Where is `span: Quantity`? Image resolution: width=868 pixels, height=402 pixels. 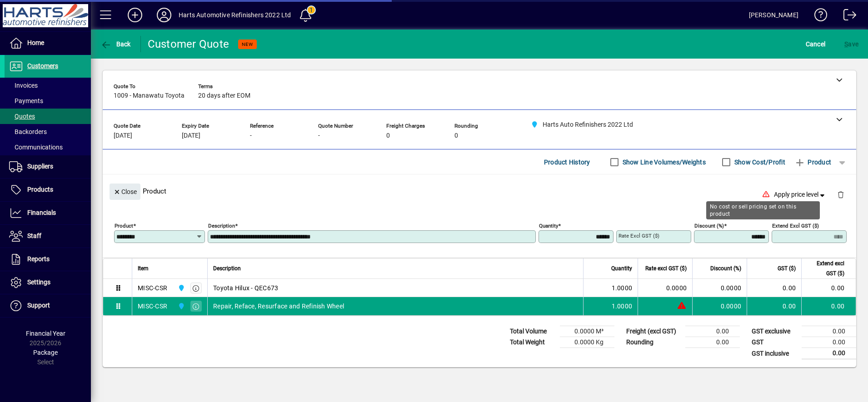
span: Quantity is located at coordinates (622, 268).